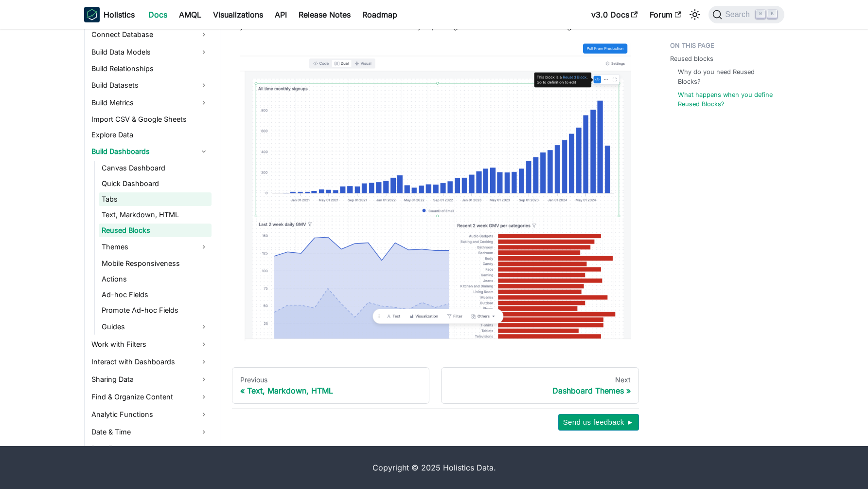 This screenshot has width=868, height=489. I want to click on a: v3.0 Docs, so click(615, 14).